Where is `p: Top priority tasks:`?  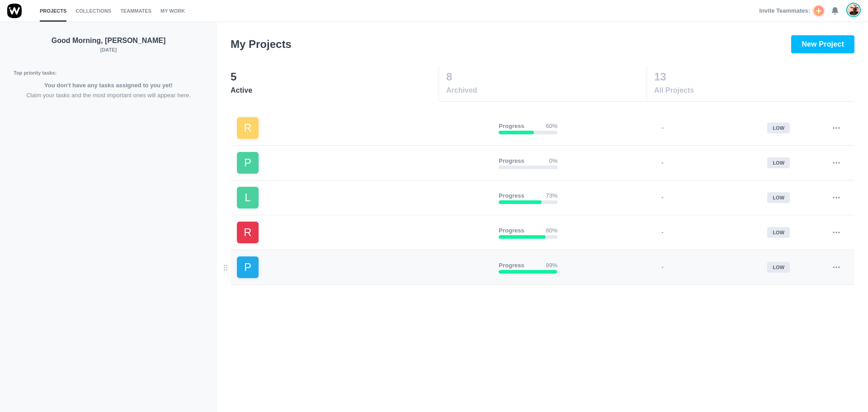 p: Top priority tasks: is located at coordinates (109, 73).